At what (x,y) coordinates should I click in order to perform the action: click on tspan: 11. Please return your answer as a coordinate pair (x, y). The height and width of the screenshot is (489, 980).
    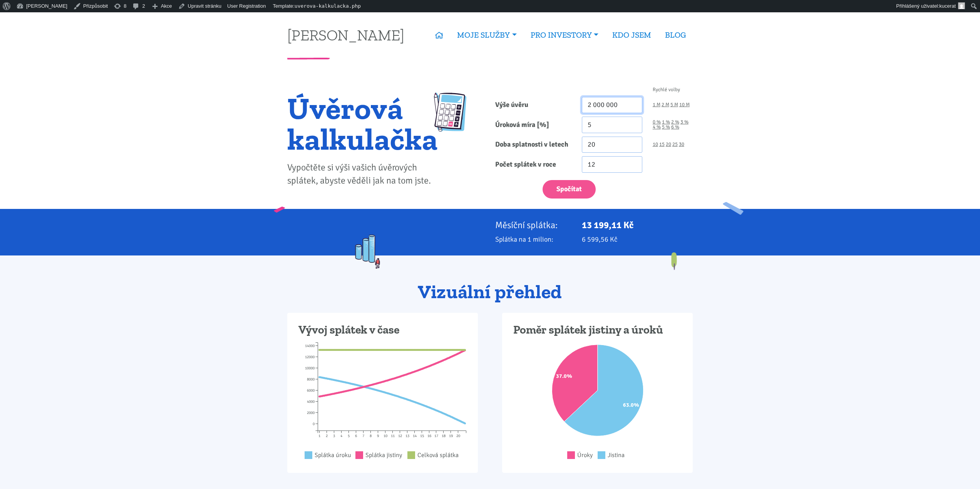
    Looking at the image, I should click on (393, 436).